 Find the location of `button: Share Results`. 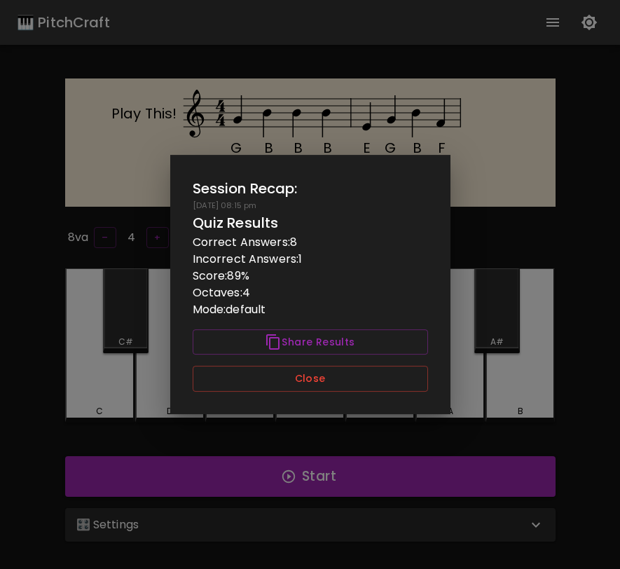

button: Share Results is located at coordinates (310, 342).